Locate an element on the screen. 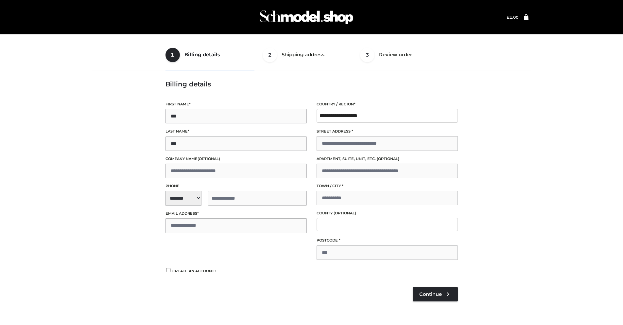 The height and width of the screenshot is (325, 623). span: Continue is located at coordinates (430, 294).